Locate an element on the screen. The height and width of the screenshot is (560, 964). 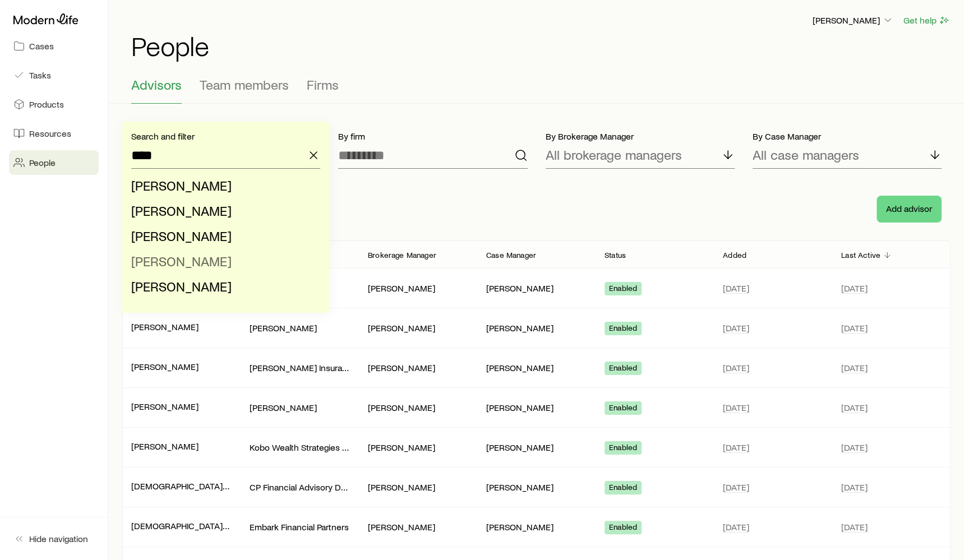
li: Richard Demko is located at coordinates (222, 236).